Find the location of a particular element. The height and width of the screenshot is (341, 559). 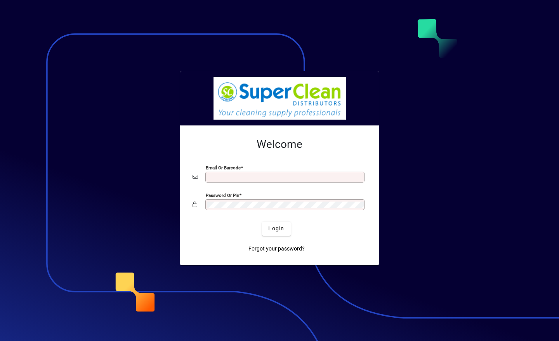

span: Login is located at coordinates (276, 228).